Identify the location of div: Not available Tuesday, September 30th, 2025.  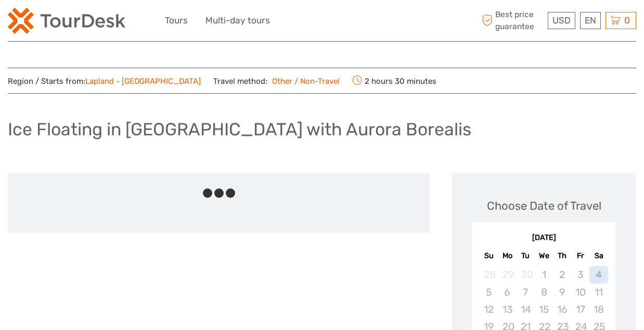
(526, 274).